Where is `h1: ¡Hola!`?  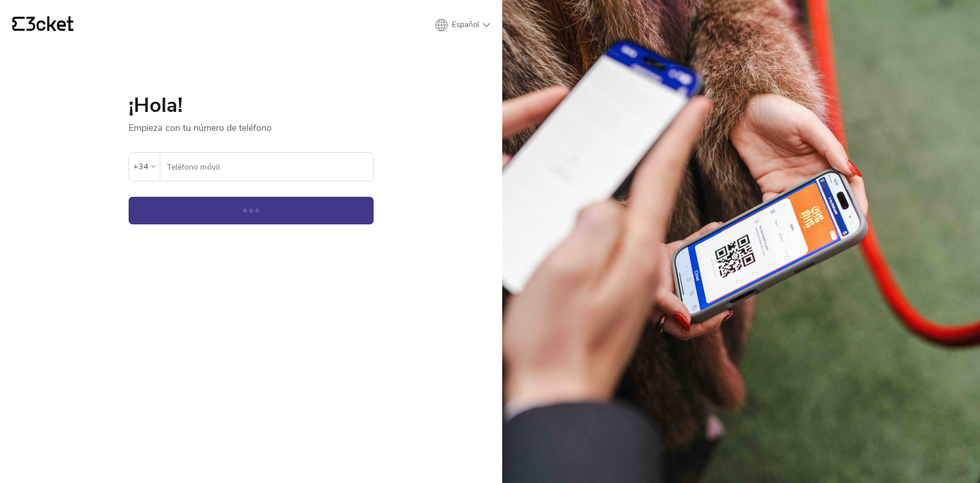 h1: ¡Hola! is located at coordinates (251, 105).